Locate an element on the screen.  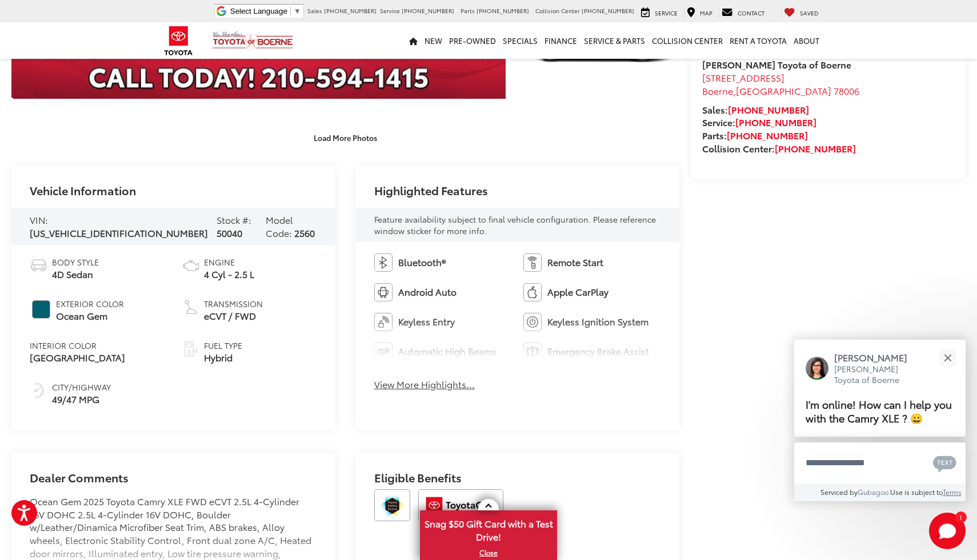
span: 2560 is located at coordinates (304, 232).